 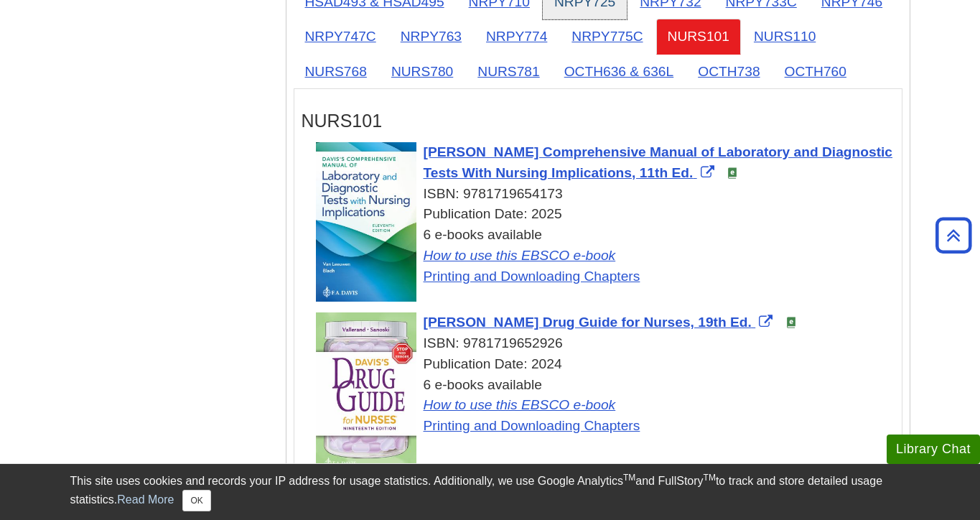 What do you see at coordinates (698, 36) in the screenshot?
I see `a: NURS101` at bounding box center [698, 36].